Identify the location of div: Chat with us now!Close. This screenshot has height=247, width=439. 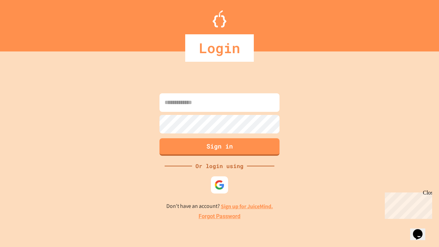
(25, 23).